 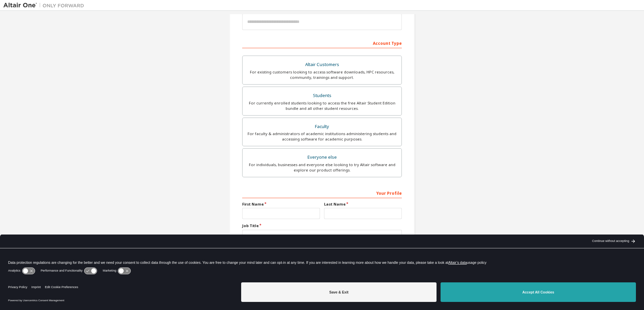 What do you see at coordinates (322, 157) in the screenshot?
I see `div: Everyone else` at bounding box center [322, 157].